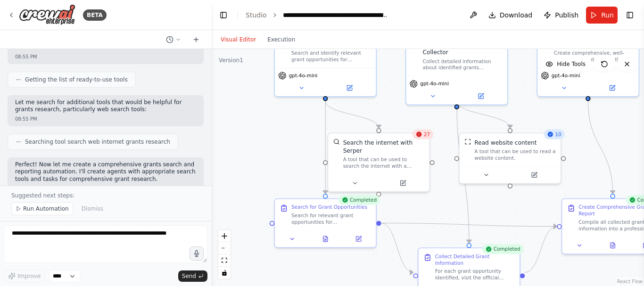 The width and height of the screenshot is (644, 286). I want to click on span: Dismiss, so click(92, 209).